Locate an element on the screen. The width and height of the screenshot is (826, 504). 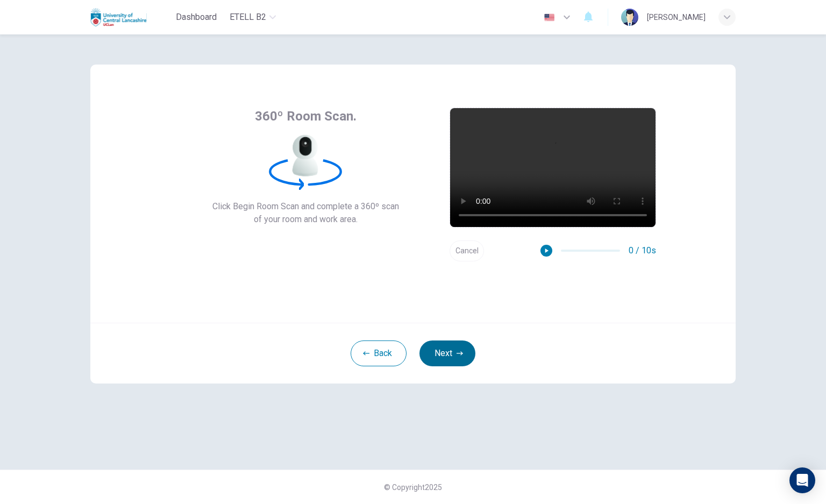
span: 360º Room Scan. is located at coordinates (305, 116).